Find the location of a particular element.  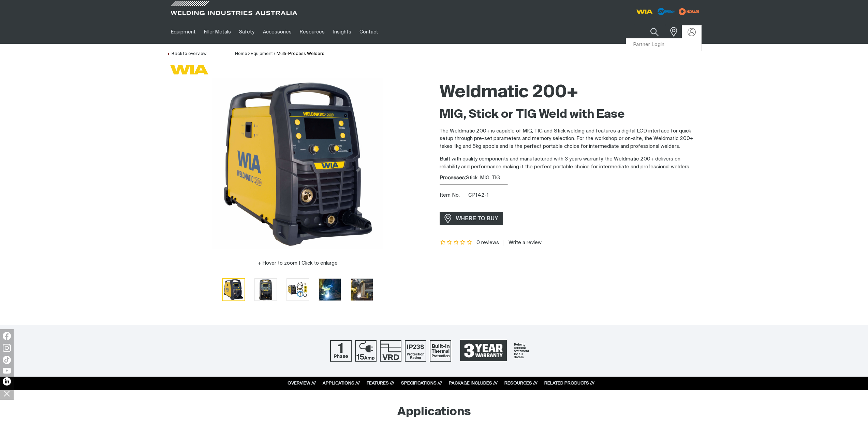

input: Product name or item number... is located at coordinates (650, 32).